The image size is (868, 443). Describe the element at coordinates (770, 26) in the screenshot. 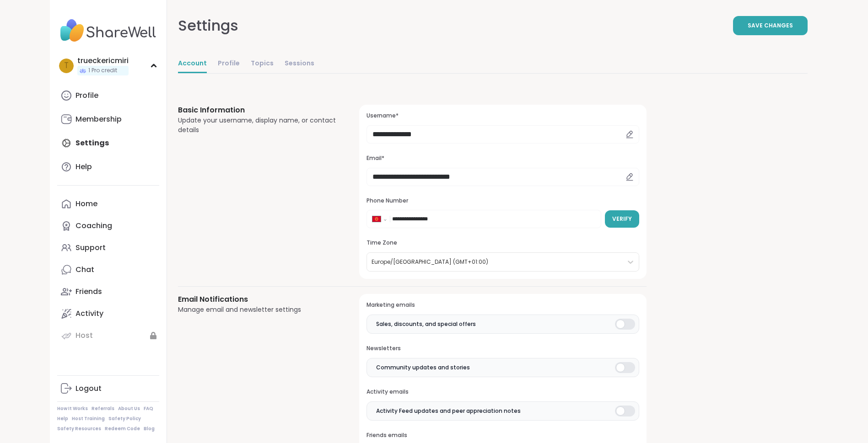

I see `span: Save Changes` at that location.